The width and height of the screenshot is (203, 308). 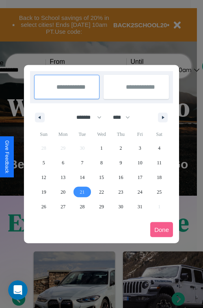 What do you see at coordinates (159, 163) in the screenshot?
I see `button: 11` at bounding box center [159, 163].